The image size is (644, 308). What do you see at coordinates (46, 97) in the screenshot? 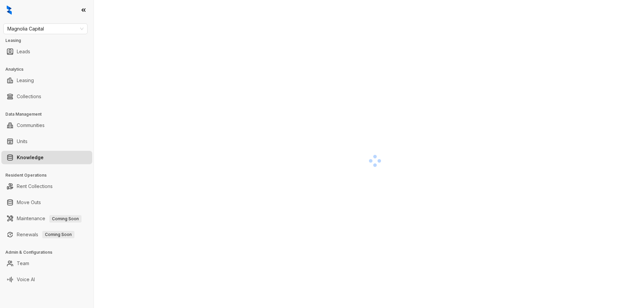
I see `li: Collections` at bounding box center [46, 97].